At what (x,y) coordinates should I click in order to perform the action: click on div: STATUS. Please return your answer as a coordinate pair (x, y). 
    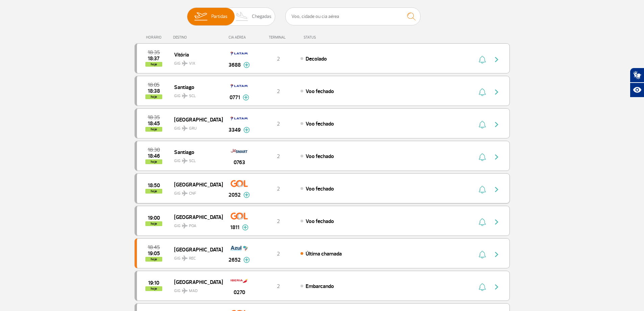
    Looking at the image, I should click on (328, 37).